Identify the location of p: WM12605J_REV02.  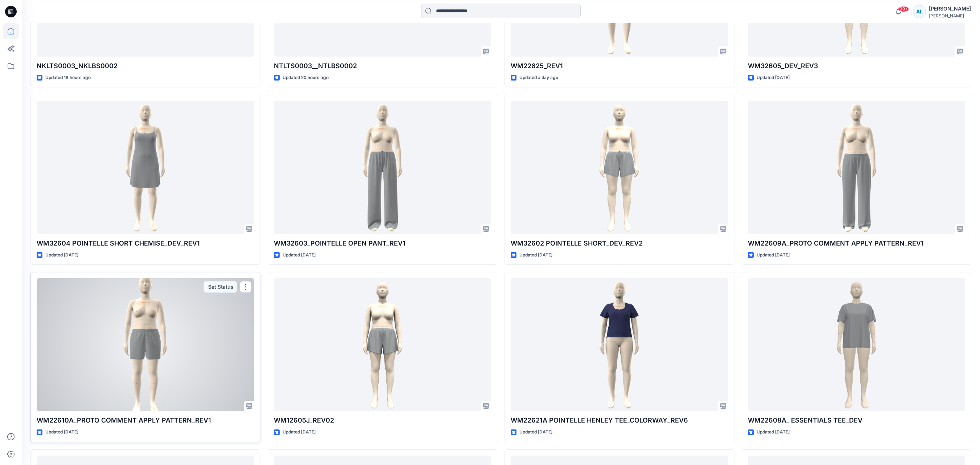
(383, 421).